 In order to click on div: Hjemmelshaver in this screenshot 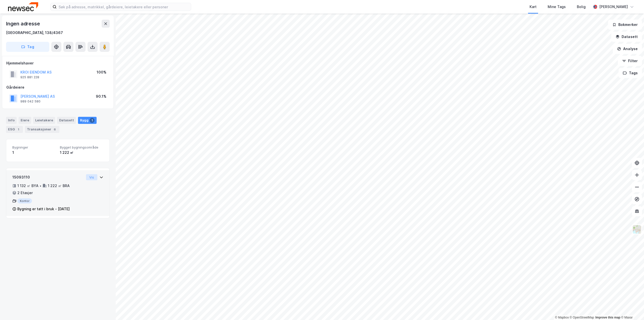, I will do `click(58, 63)`.